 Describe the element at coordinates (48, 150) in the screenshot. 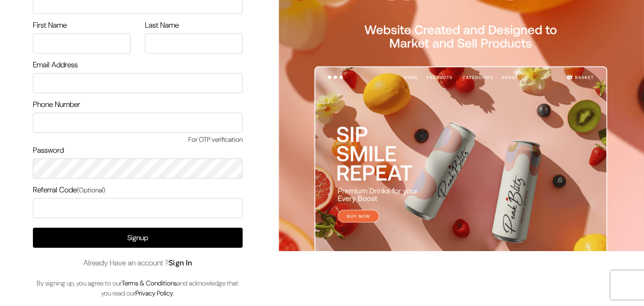

I see `label: Password` at that location.